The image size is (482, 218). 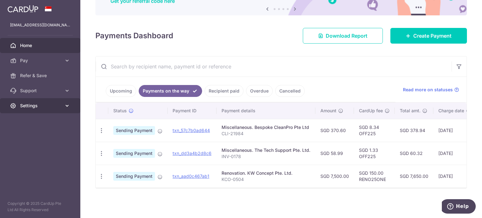 I want to click on div: Miscellaneous. Bespoke CleanPro Pte Ltd, so click(x=266, y=127).